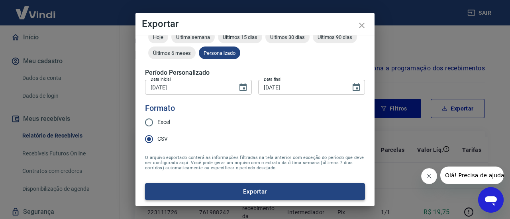  What do you see at coordinates (356, 88) in the screenshot?
I see `button: Choose date, selected date is 17 de ago de 2025` at bounding box center [356, 88].